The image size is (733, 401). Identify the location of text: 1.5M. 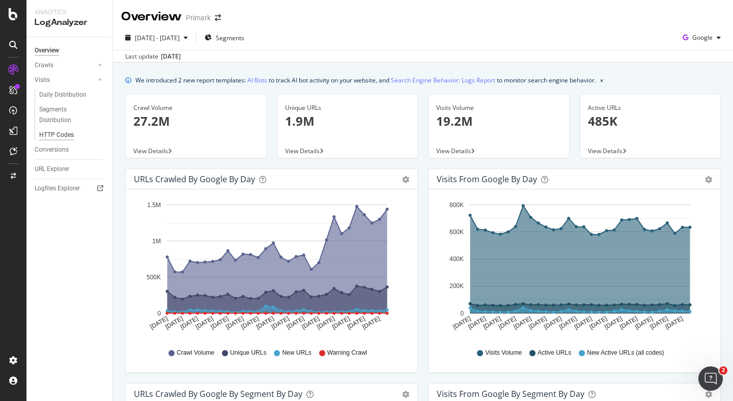
(154, 205).